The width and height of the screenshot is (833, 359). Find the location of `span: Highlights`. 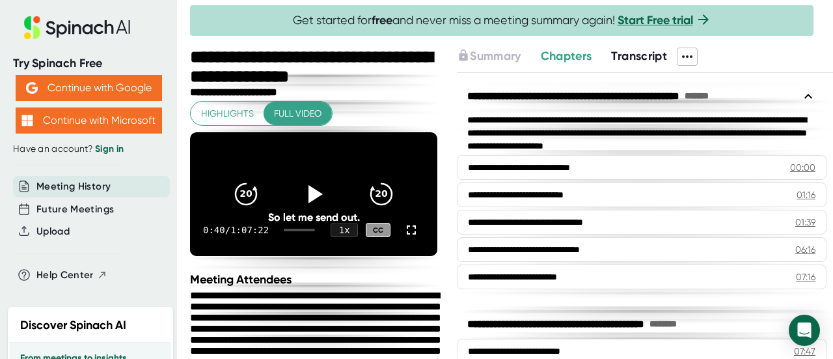

span: Highlights is located at coordinates (227, 113).